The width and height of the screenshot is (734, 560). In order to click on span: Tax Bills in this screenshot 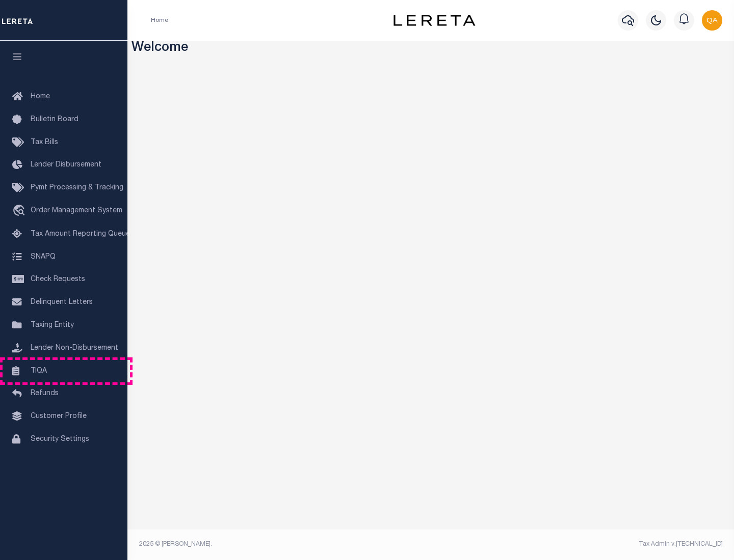, I will do `click(44, 142)`.